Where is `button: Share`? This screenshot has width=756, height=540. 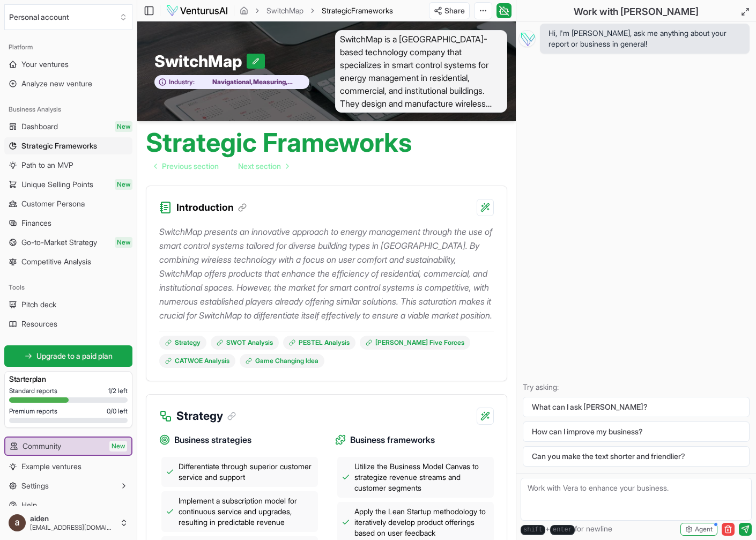
button: Share is located at coordinates (449, 11).